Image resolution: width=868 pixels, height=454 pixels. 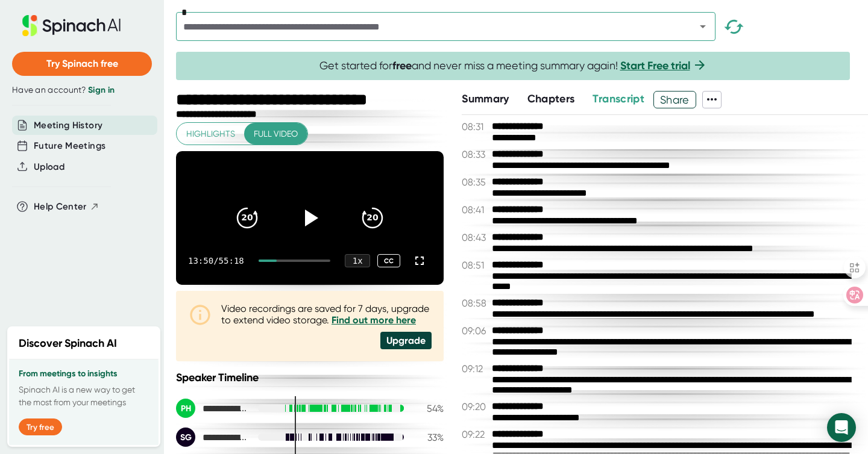 I want to click on button: Help Center, so click(x=66, y=207).